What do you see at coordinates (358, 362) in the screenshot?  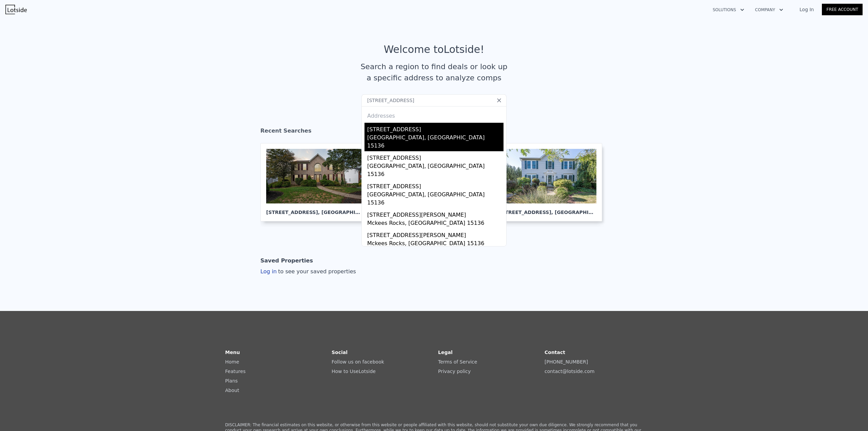 I see `a: Follow us on facebook` at bounding box center [358, 362].